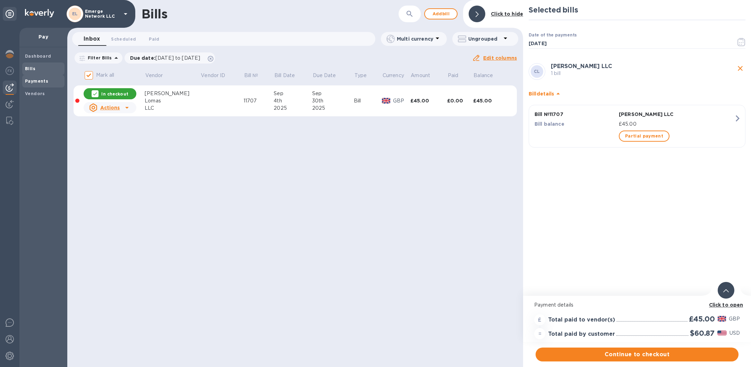  I want to click on p: Bill № 11707, so click(575, 114).